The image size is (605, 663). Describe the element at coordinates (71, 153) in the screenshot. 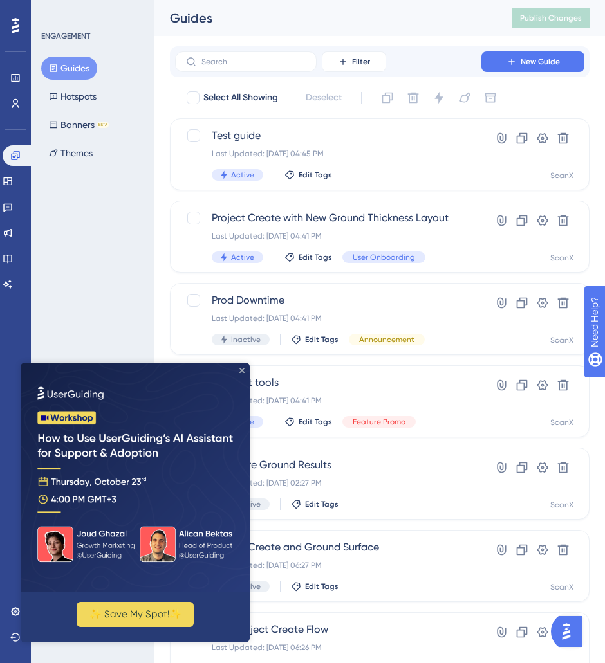

I see `button: Themes` at that location.